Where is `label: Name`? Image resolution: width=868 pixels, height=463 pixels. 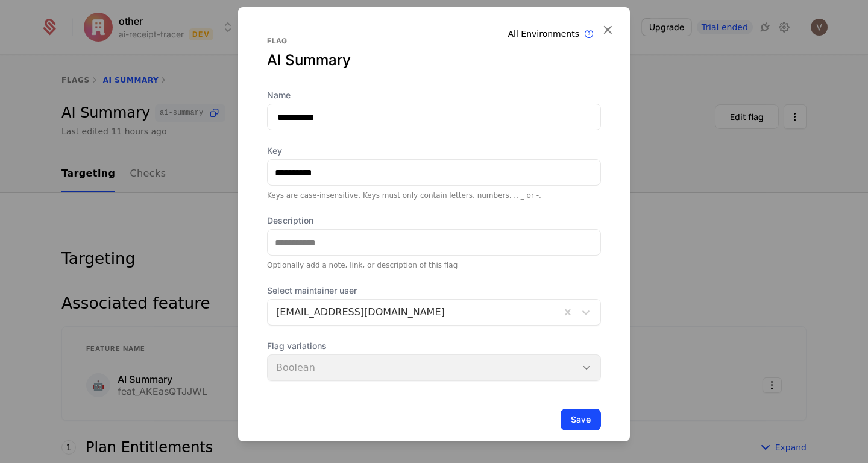 label: Name is located at coordinates (434, 95).